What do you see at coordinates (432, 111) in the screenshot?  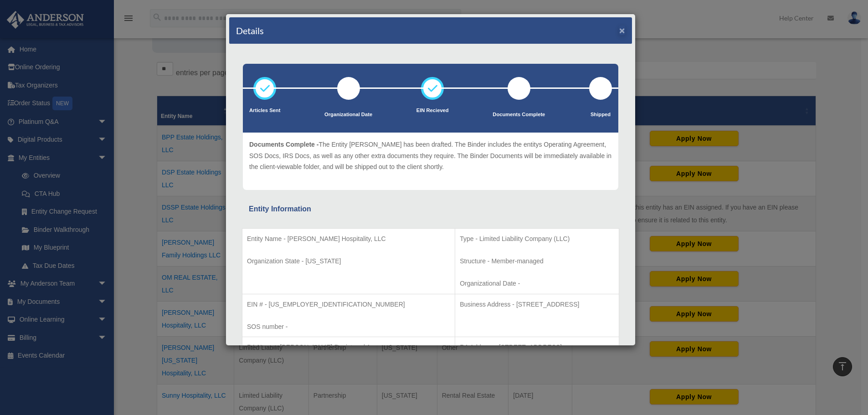 I see `p: EIN Recieved` at bounding box center [432, 111].